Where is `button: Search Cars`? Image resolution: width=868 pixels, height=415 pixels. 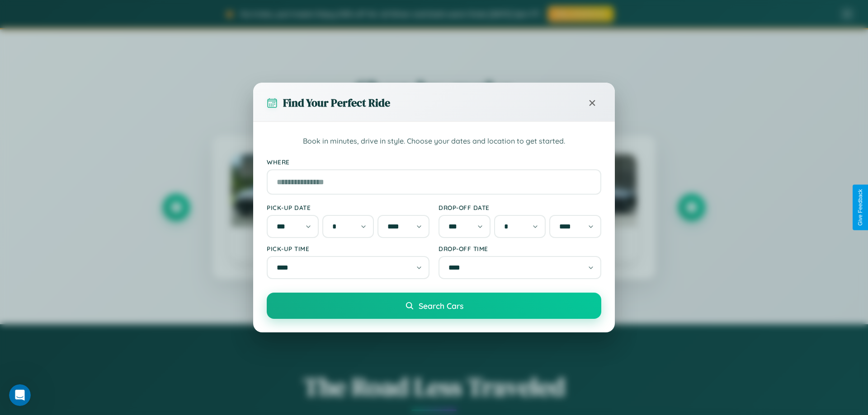
button: Search Cars is located at coordinates (434, 306).